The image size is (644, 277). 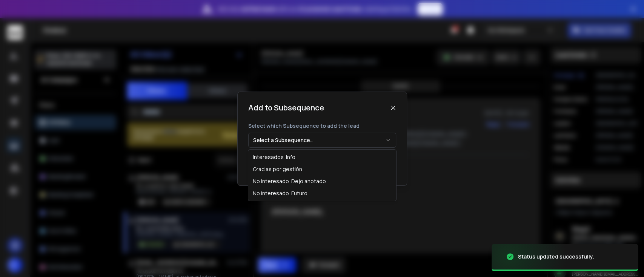 What do you see at coordinates (280, 193) in the screenshot?
I see `div: No Interesado. Futuro` at bounding box center [280, 193].